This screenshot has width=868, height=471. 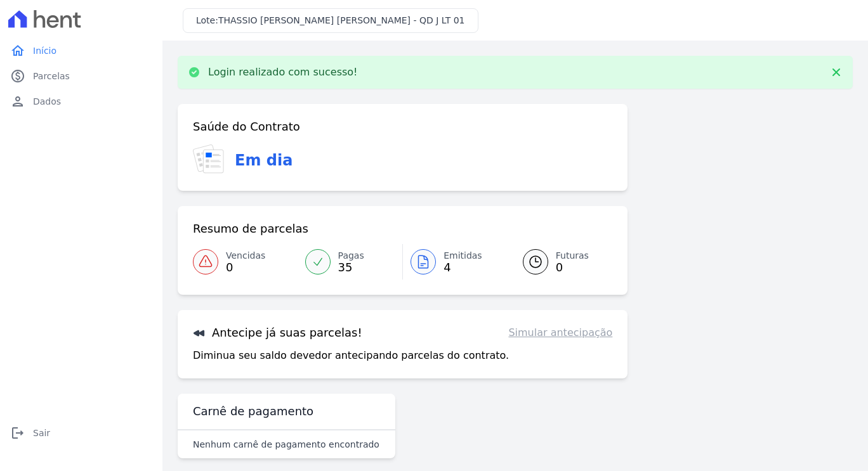 I want to click on span: Vencidas, so click(x=246, y=255).